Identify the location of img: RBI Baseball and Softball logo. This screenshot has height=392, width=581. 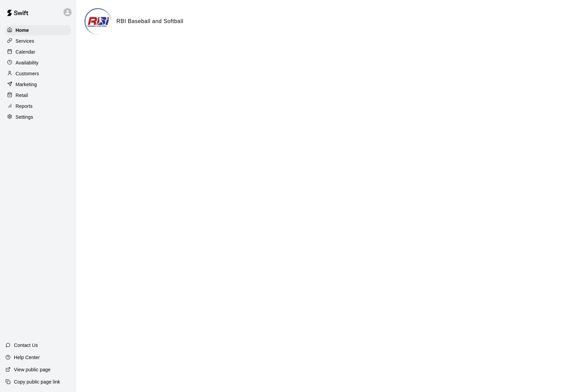
(98, 22).